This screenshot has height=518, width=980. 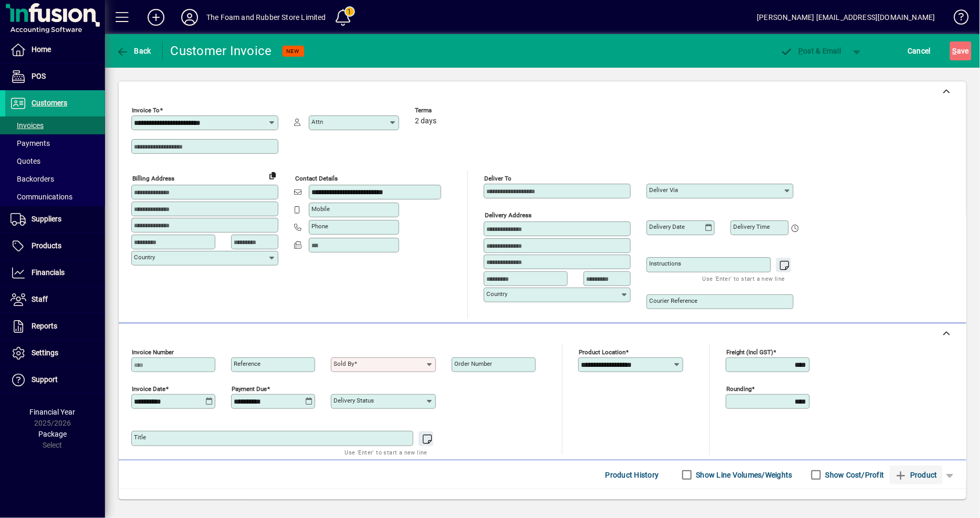 What do you see at coordinates (743, 475) in the screenshot?
I see `label: Show Line Volumes/Weights` at bounding box center [743, 475].